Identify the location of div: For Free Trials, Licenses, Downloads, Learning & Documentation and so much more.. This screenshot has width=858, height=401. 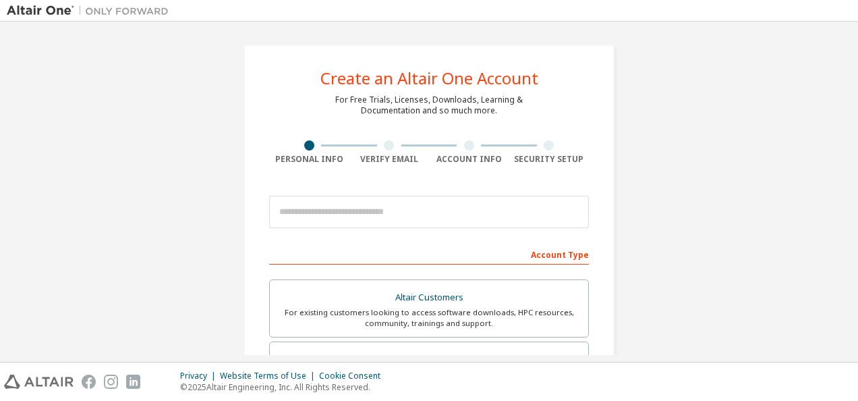
(429, 105).